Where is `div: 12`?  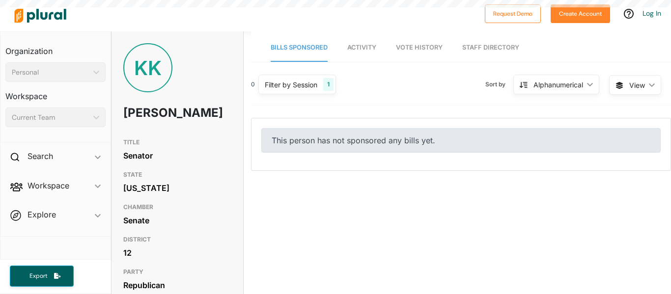 div: 12 is located at coordinates (177, 253).